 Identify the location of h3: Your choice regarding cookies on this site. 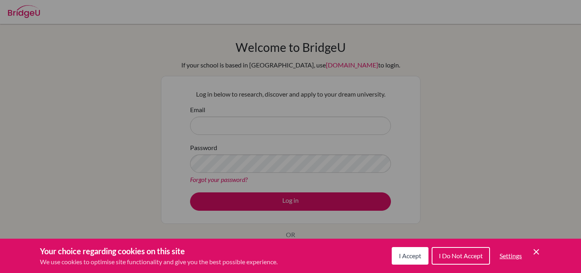
(159, 251).